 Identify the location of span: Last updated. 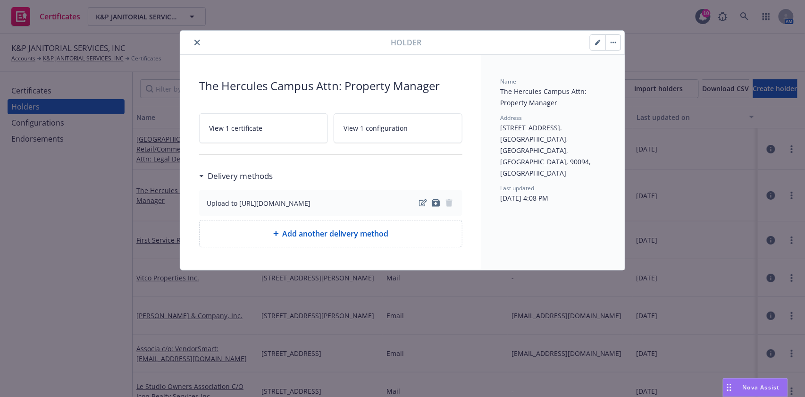
(517, 188).